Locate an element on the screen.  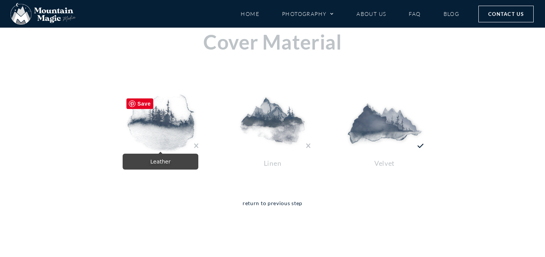
p: Velvet is located at coordinates (385, 163).